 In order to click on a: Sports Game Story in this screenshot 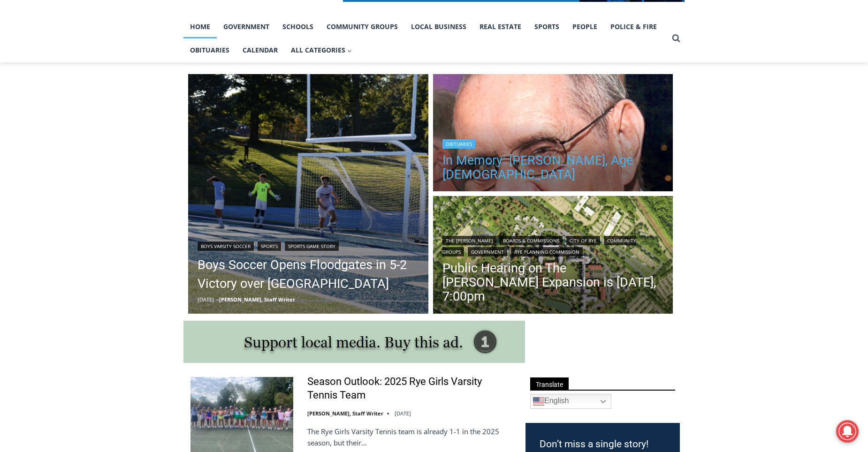, I will do `click(312, 246)`.